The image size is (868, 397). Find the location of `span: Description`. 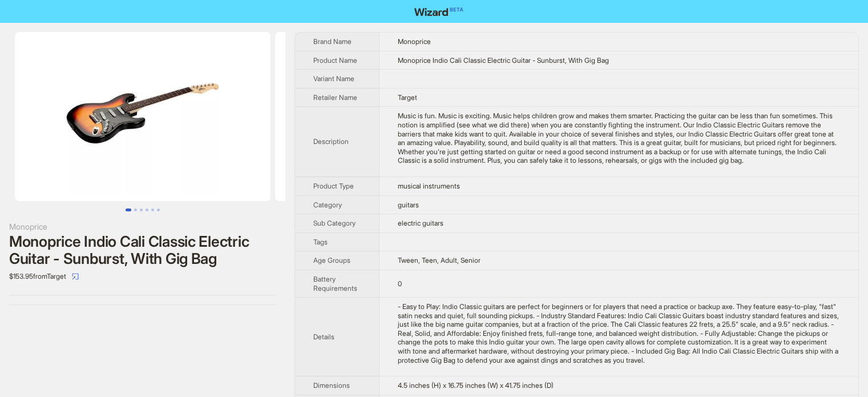

span: Description is located at coordinates (331, 141).